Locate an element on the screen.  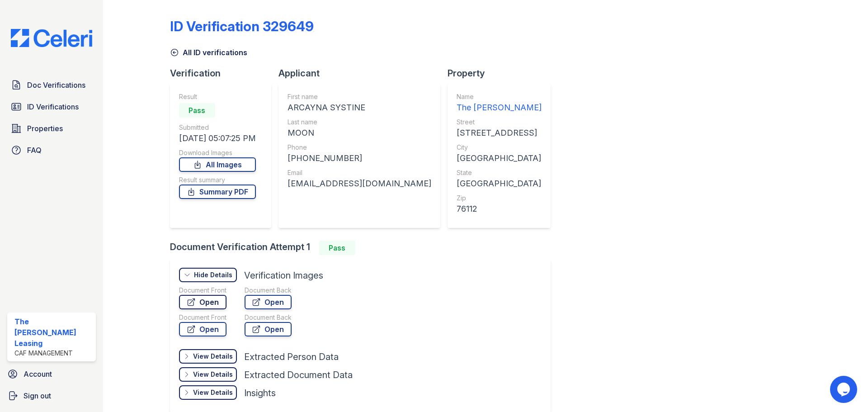
button: Sign out is located at coordinates (51, 396).